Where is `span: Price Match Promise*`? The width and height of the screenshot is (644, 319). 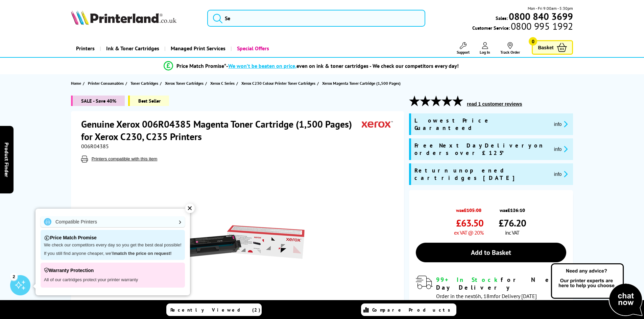 span: Price Match Promise* is located at coordinates (201, 66).